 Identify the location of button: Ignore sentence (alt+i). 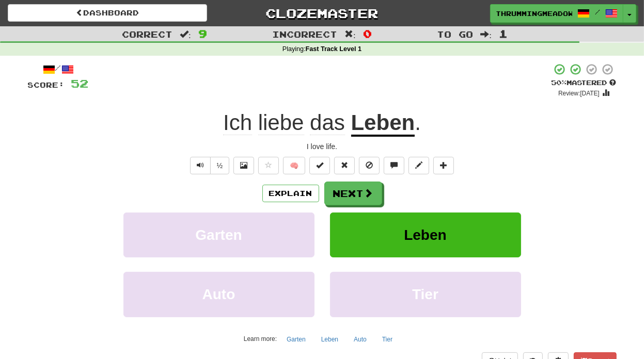
(369, 166).